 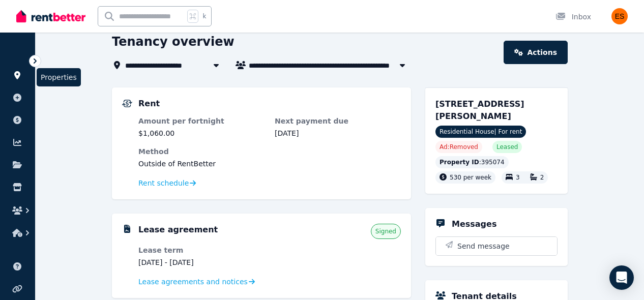 I want to click on button: Send message, so click(x=497, y=246).